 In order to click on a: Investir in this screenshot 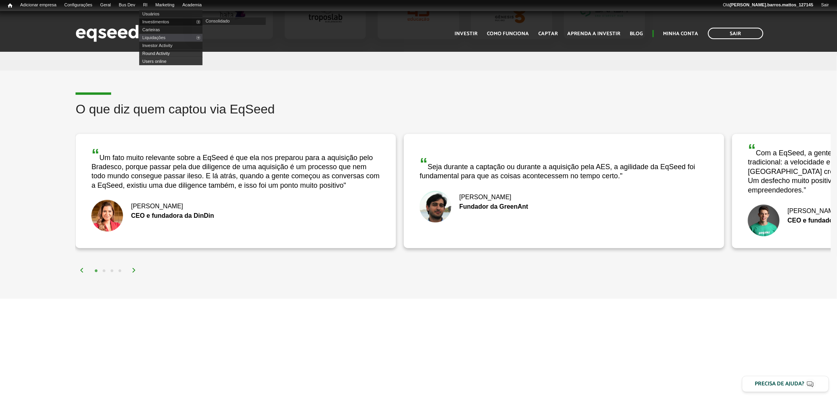, I will do `click(466, 34)`.